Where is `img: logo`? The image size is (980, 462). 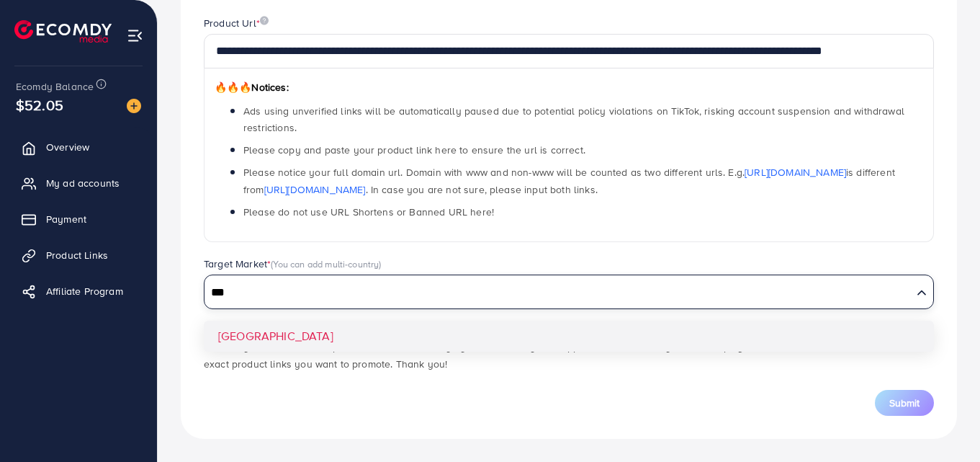
img: logo is located at coordinates (63, 31).